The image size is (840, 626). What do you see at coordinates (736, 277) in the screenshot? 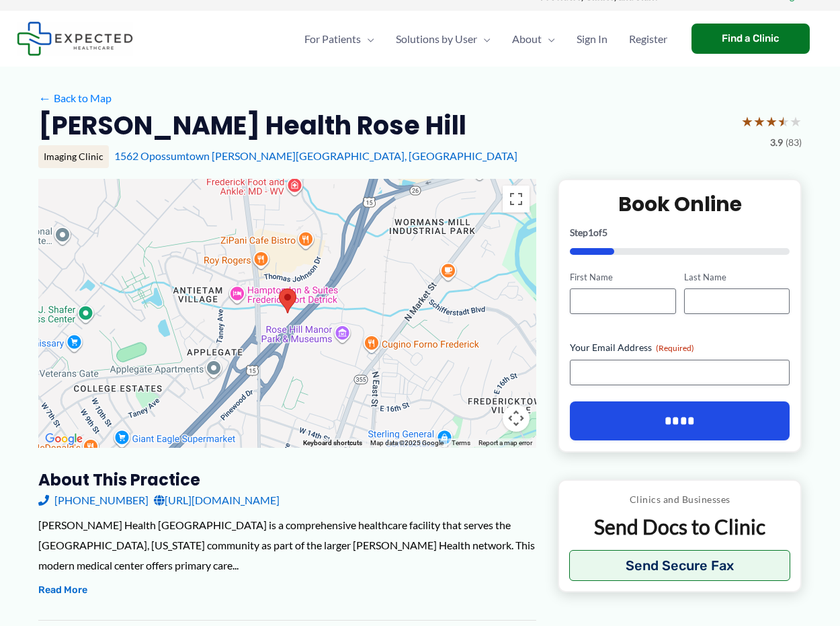
I see `label: Last Name` at bounding box center [736, 277].